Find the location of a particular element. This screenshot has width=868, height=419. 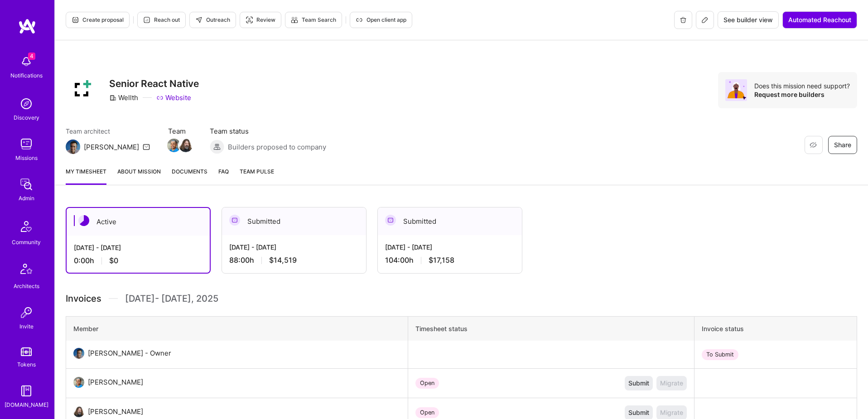

span: Outreach is located at coordinates (213, 20).